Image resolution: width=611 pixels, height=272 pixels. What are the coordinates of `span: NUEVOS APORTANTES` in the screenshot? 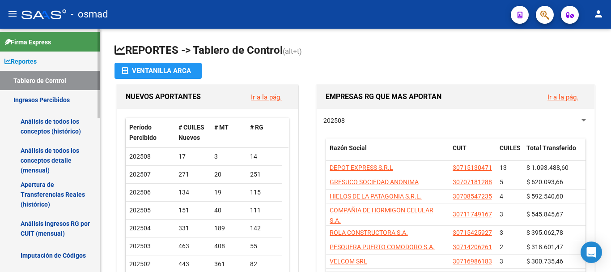 It's located at (163, 96).